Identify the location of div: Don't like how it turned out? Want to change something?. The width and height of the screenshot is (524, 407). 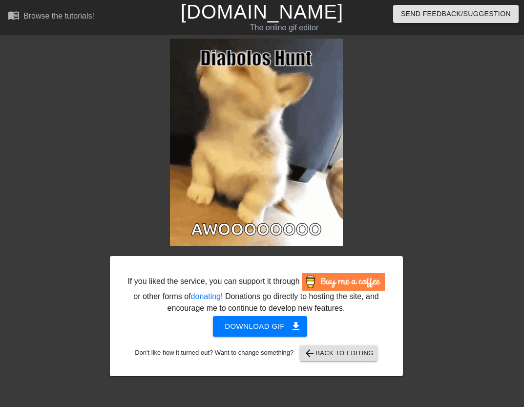
(257, 353).